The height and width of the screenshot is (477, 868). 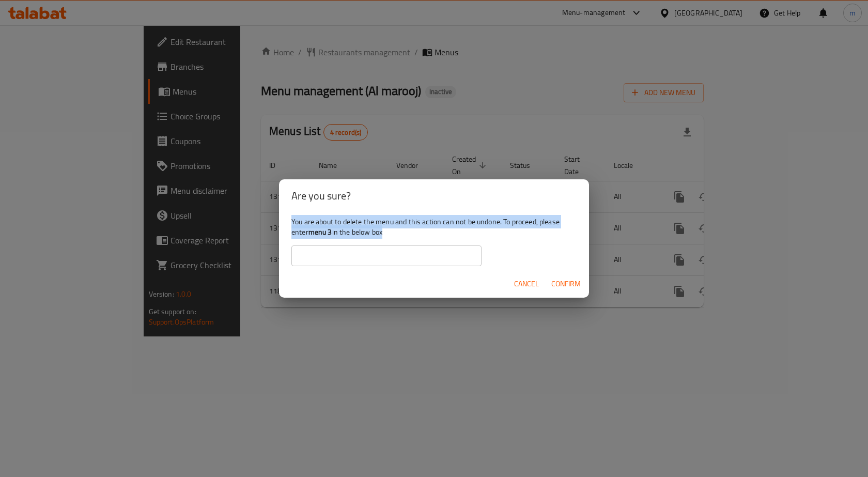 What do you see at coordinates (320, 232) in the screenshot?
I see `b: menu 3` at bounding box center [320, 232].